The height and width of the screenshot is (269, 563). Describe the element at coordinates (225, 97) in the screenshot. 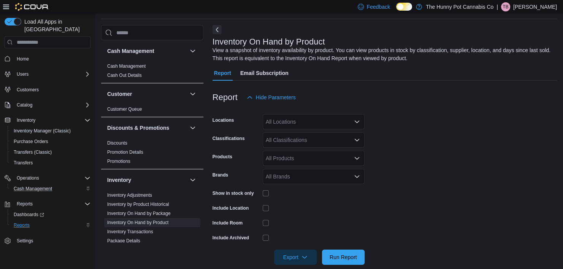

I see `h3: Report` at that location.